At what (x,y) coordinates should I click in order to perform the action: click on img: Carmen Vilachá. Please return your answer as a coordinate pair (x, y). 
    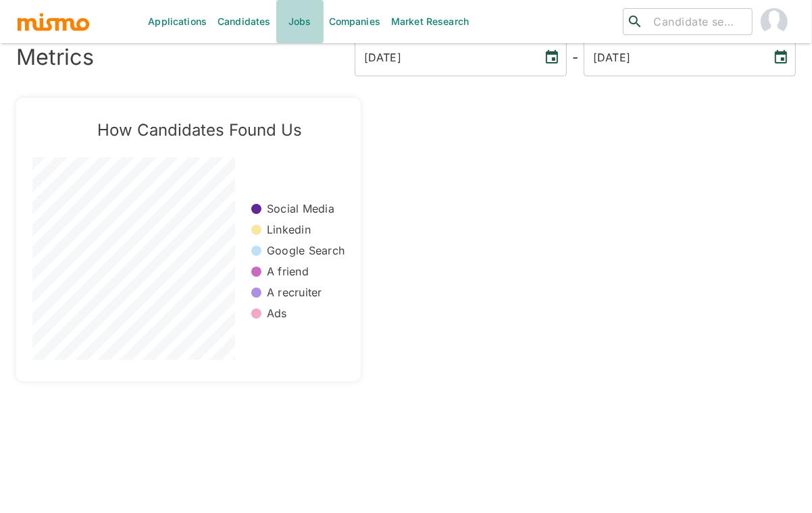
    Looking at the image, I should click on (774, 22).